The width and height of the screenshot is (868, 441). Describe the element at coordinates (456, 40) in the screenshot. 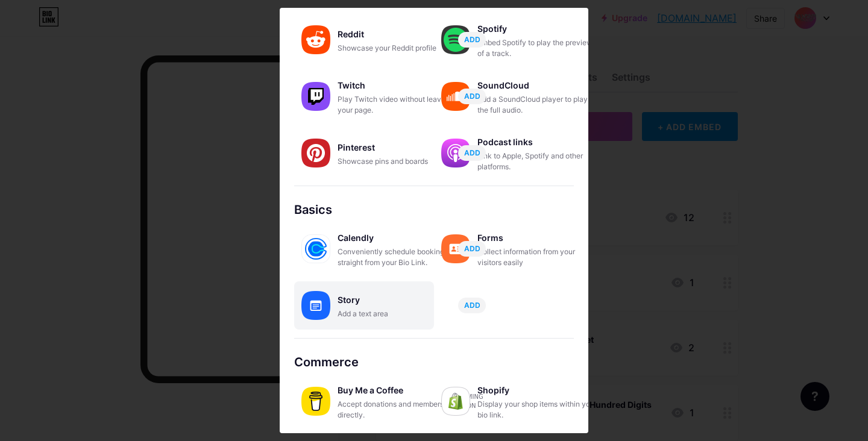

I see `img: spotify` at that location.